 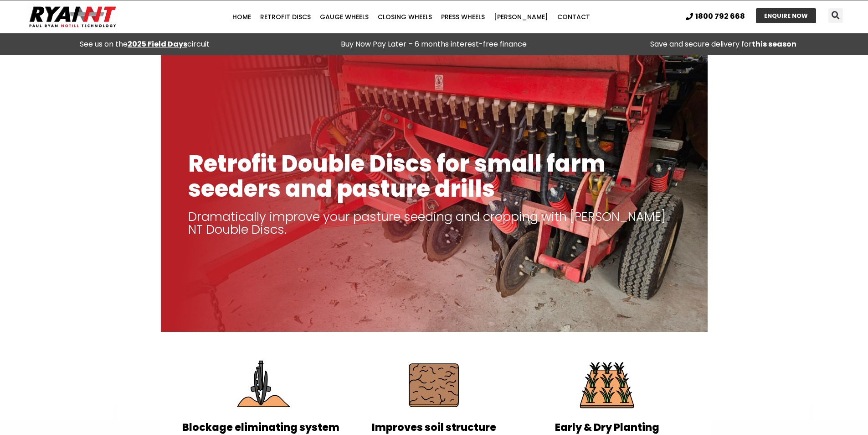 What do you see at coordinates (723, 44) in the screenshot?
I see `p: Save and secure delivery for` at bounding box center [723, 44].